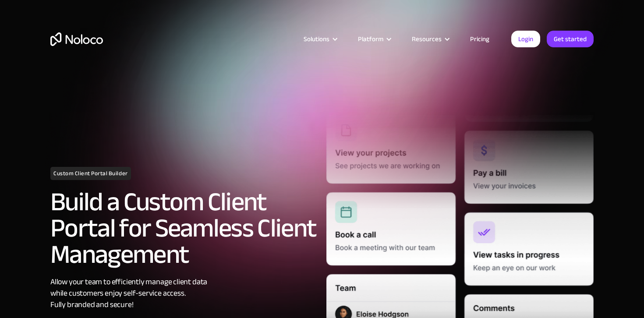 The height and width of the screenshot is (318, 644). Describe the element at coordinates (525, 39) in the screenshot. I see `a: Login` at that location.